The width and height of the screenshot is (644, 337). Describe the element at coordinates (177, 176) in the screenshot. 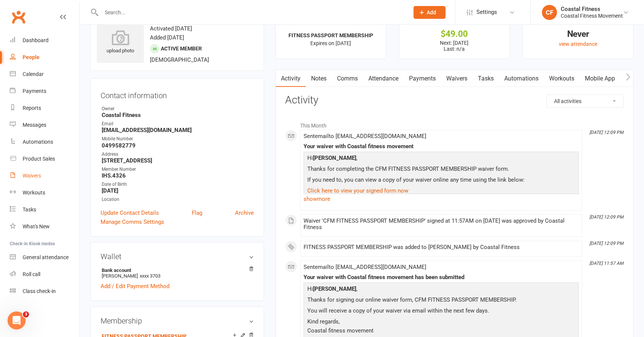

I see `strong: IHS.4326` at that location.